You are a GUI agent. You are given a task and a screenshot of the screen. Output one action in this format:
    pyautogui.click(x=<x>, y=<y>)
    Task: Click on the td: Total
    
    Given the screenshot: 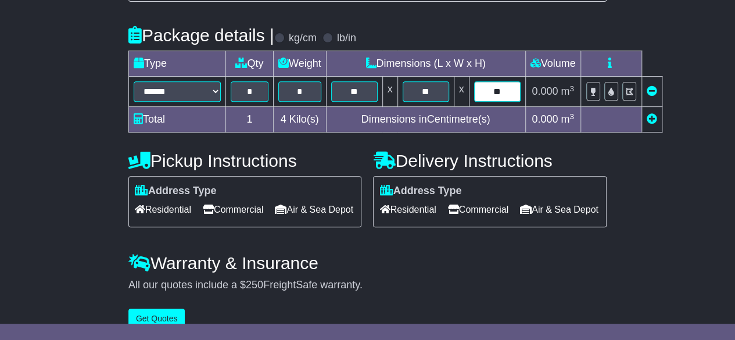 What is the action you would take?
    pyautogui.click(x=177, y=120)
    